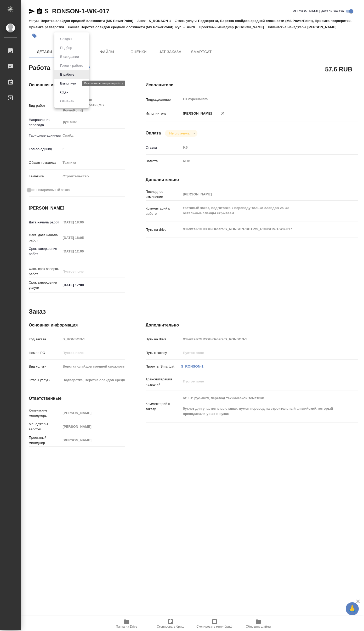  What do you see at coordinates (67, 101) in the screenshot?
I see `button: Отменен` at bounding box center [67, 101].